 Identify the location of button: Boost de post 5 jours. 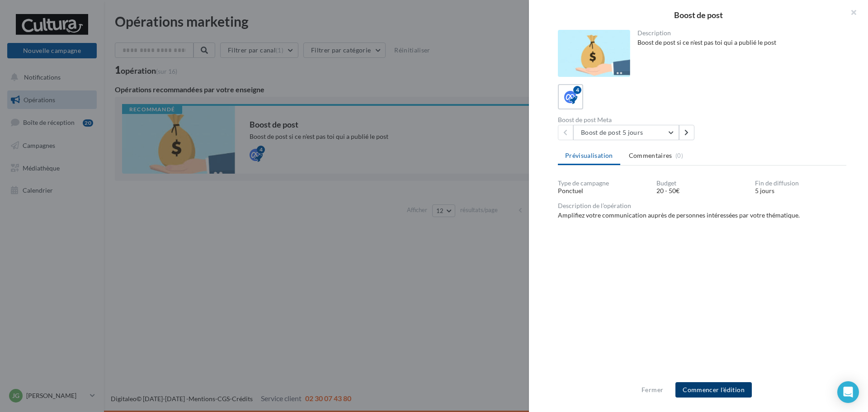
(626, 133).